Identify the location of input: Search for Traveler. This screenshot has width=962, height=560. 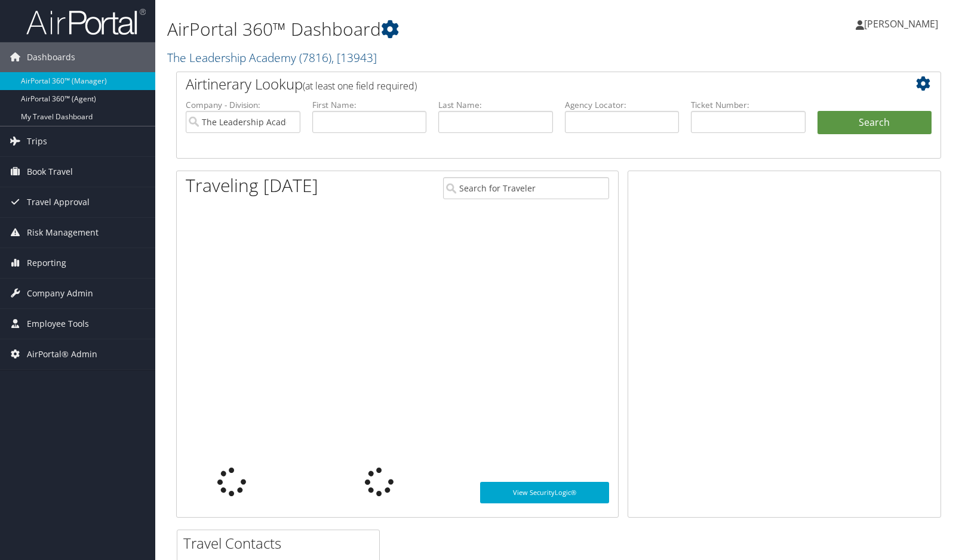
(526, 188).